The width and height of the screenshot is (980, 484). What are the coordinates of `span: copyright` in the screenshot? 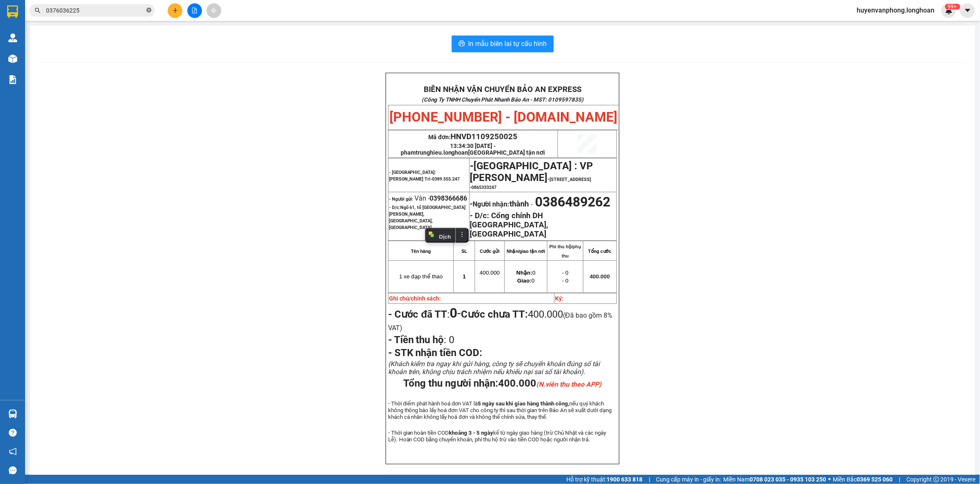 It's located at (937, 480).